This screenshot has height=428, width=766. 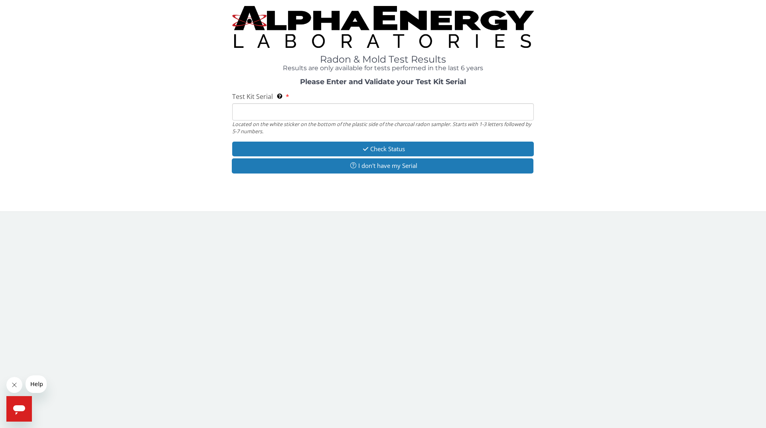 What do you see at coordinates (383, 149) in the screenshot?
I see `button: Check Status` at bounding box center [383, 149].